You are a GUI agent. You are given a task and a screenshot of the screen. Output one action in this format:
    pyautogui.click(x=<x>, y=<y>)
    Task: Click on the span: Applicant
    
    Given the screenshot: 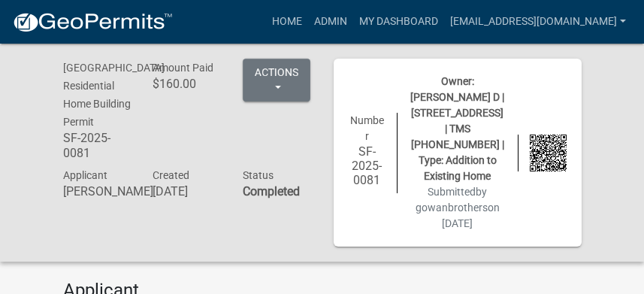 What is the action you would take?
    pyautogui.click(x=85, y=175)
    